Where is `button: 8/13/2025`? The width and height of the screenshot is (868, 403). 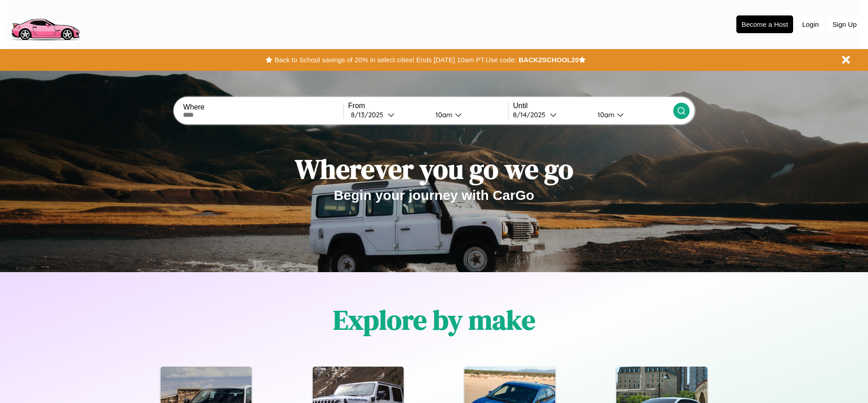
button: 8/13/2025 is located at coordinates (389, 114).